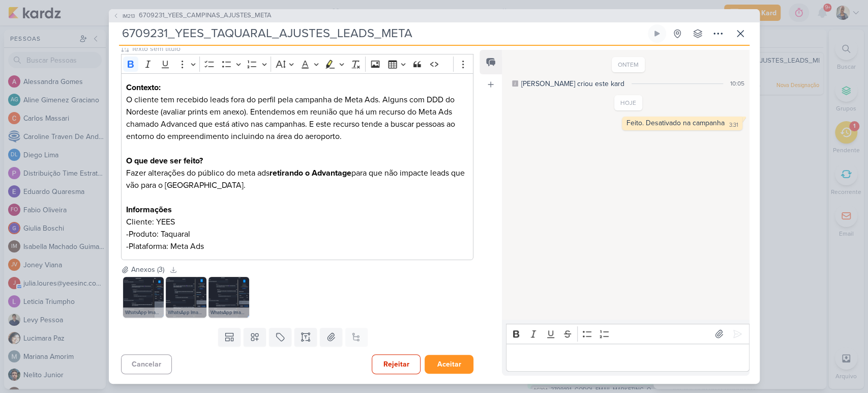  What do you see at coordinates (229, 297) in the screenshot?
I see `img: xOWERR187KgHETdChxRCZ6EbOWNLeUbCjfyfNuKR.jpg` at bounding box center [229, 297].